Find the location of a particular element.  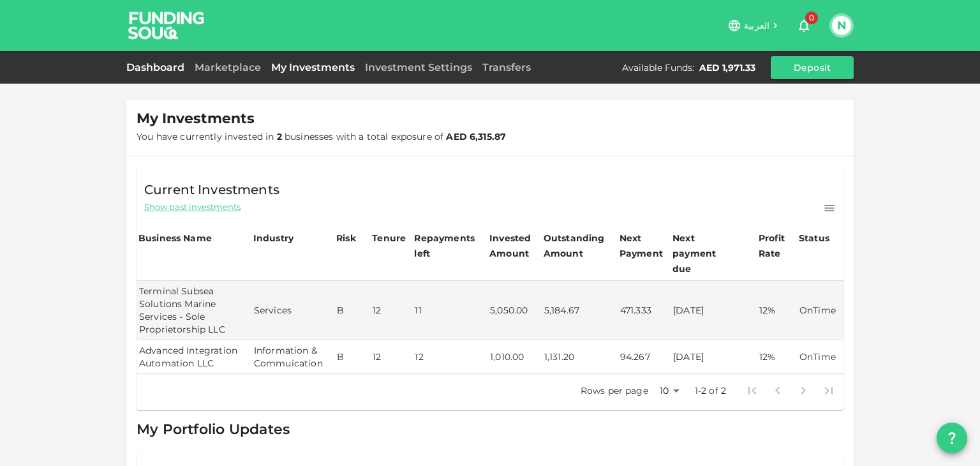

div: Industry is located at coordinates (273, 238).